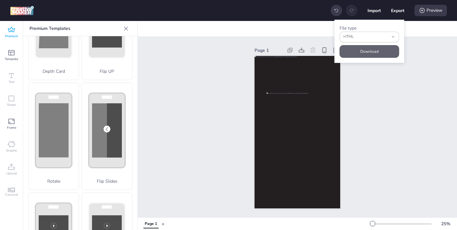 This screenshot has height=230, width=457. Describe the element at coordinates (11, 59) in the screenshot. I see `span: Template` at that location.